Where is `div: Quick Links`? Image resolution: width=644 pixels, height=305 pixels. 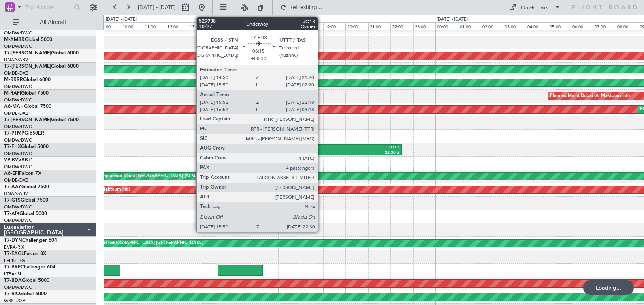 div: Quick Links is located at coordinates (535, 8).